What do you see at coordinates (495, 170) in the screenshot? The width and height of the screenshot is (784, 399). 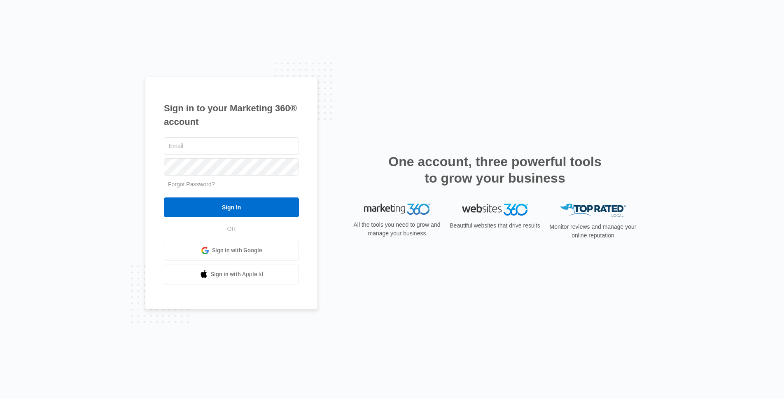 I see `h2: One account, three powerful tools to grow your business` at bounding box center [495, 170].